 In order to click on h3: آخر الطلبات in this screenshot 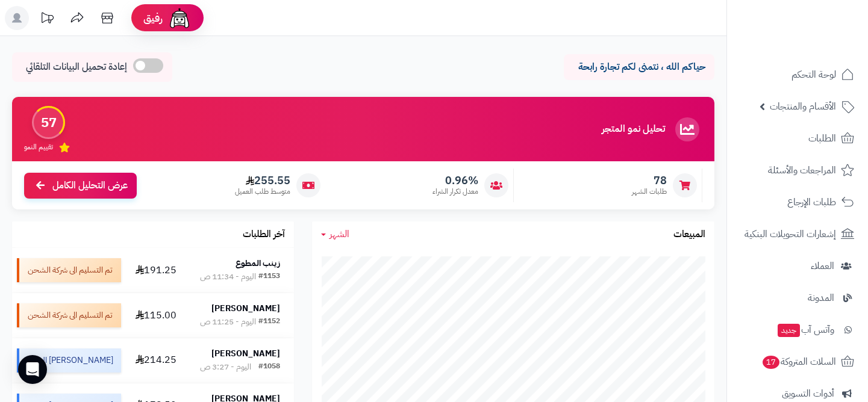, I will do `click(264, 235)`.